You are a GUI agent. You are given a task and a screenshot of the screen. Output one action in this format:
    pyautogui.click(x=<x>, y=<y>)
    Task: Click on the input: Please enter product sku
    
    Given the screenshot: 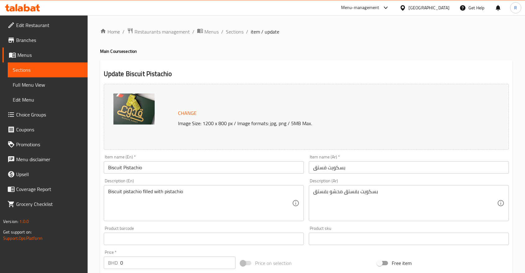 What is the action you would take?
    pyautogui.click(x=409, y=239)
    